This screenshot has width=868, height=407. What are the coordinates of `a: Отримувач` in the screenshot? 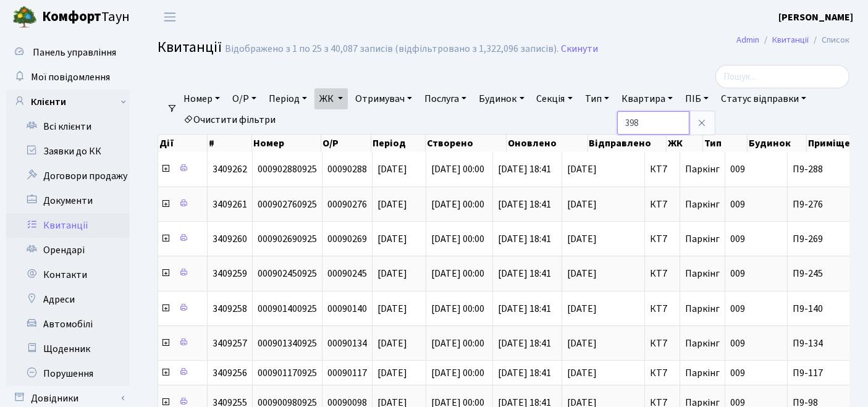 It's located at (384, 99).